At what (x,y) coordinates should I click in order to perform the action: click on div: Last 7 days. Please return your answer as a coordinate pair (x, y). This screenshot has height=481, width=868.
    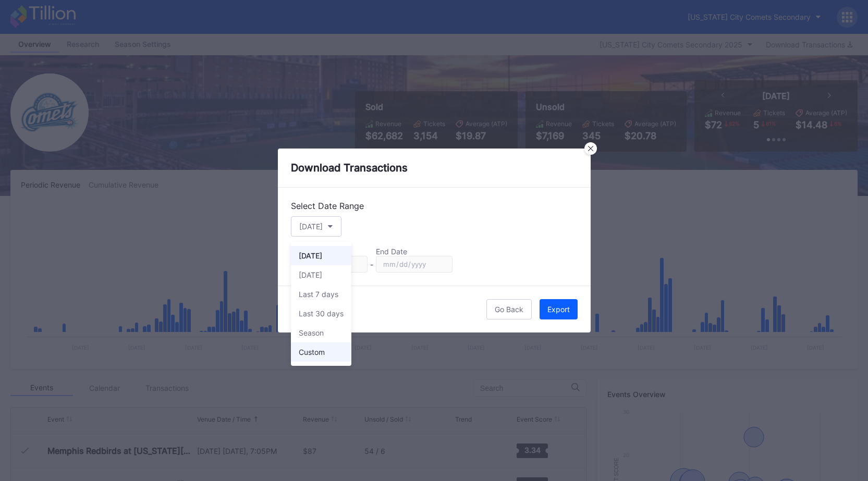
    Looking at the image, I should click on (318, 294).